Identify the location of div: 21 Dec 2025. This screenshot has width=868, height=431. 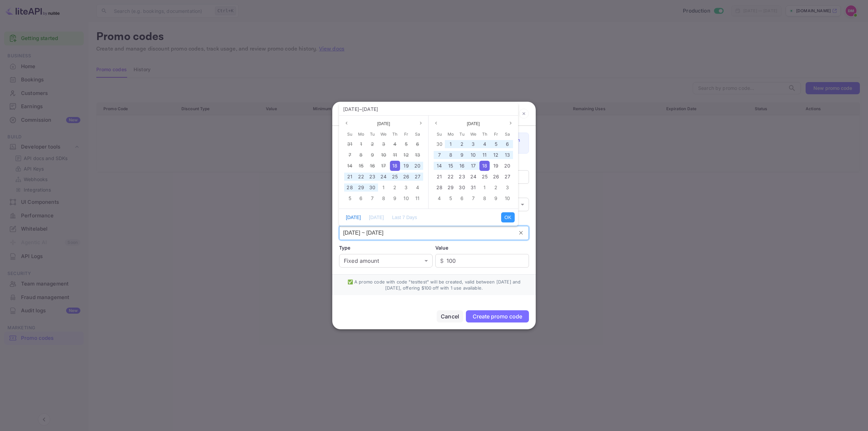
(439, 177).